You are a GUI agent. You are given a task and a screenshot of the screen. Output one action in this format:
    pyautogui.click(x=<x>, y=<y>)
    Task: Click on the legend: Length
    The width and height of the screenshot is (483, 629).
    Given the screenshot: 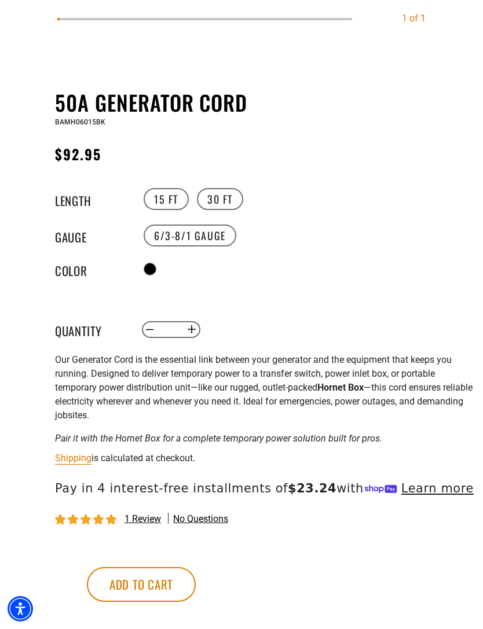 What is the action you would take?
    pyautogui.click(x=84, y=199)
    